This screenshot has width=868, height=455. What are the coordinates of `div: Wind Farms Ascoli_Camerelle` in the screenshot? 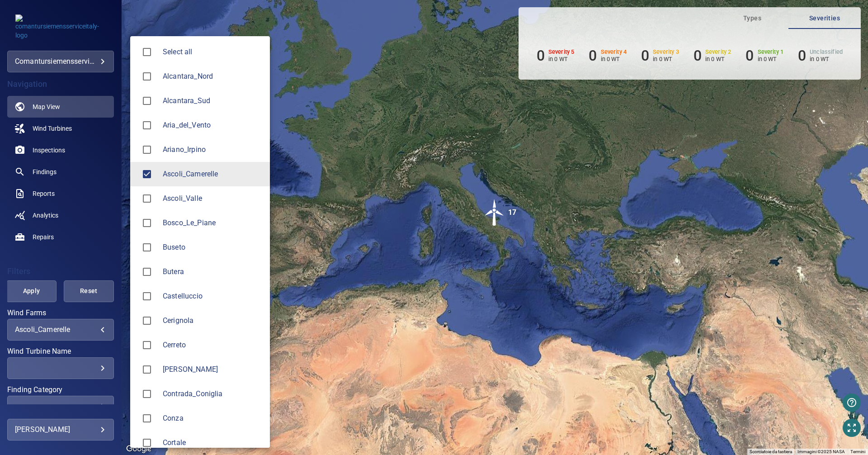 It's located at (213, 174).